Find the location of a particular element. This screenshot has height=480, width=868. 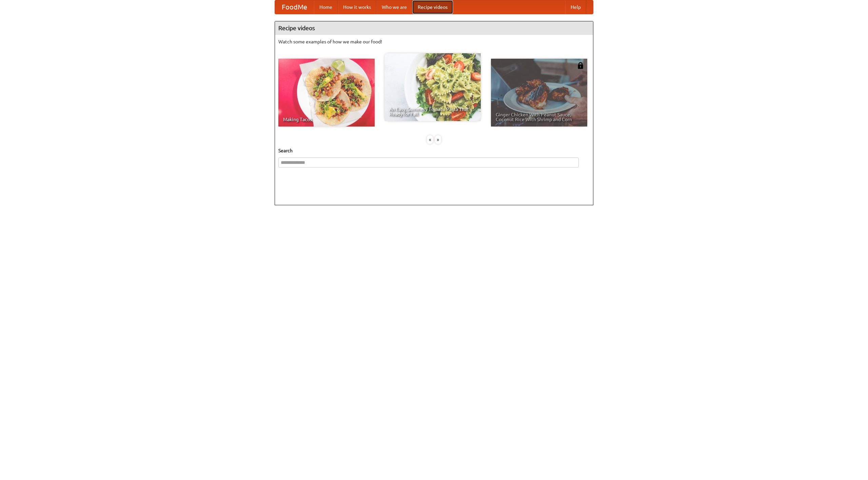

a: An Easy, Summery Tomato Pasta That's Ready for Fall is located at coordinates (432, 87).